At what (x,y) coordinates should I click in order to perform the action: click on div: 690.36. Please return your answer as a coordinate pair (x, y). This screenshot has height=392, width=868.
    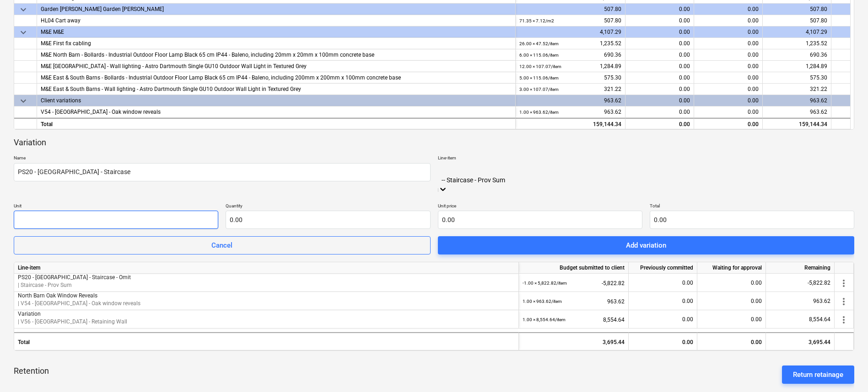
    Looking at the image, I should click on (797, 54).